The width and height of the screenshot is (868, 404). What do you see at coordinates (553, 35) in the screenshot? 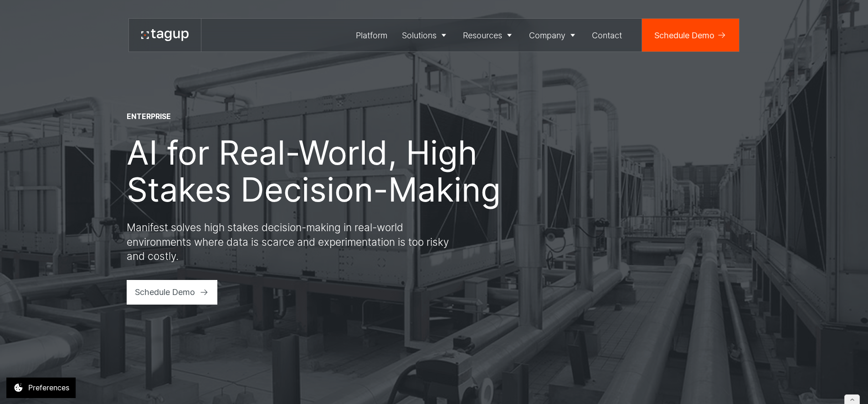
I see `a: Company` at bounding box center [553, 35].